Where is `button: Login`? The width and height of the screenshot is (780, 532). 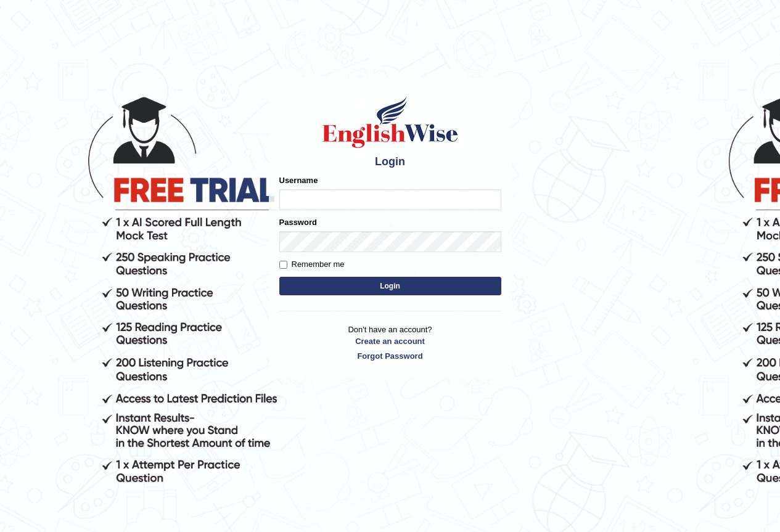
button: Login is located at coordinates (390, 286).